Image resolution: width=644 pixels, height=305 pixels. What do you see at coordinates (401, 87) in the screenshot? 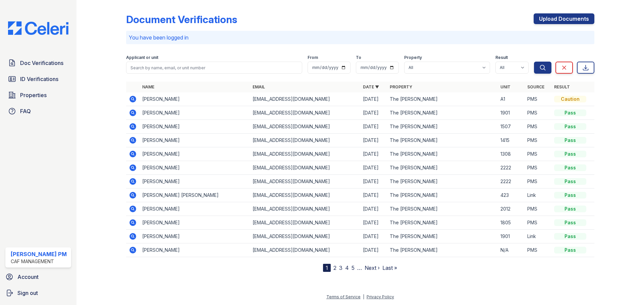
I see `a: Property` at bounding box center [401, 87].